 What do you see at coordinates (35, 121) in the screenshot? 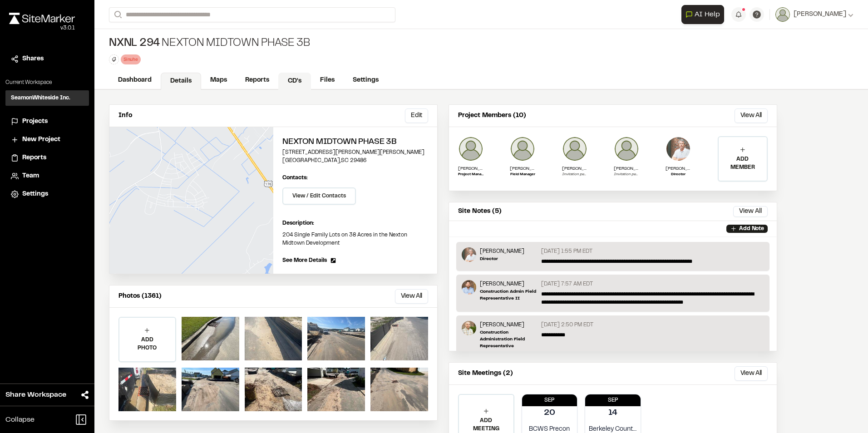
I see `span: Projects` at bounding box center [35, 121].